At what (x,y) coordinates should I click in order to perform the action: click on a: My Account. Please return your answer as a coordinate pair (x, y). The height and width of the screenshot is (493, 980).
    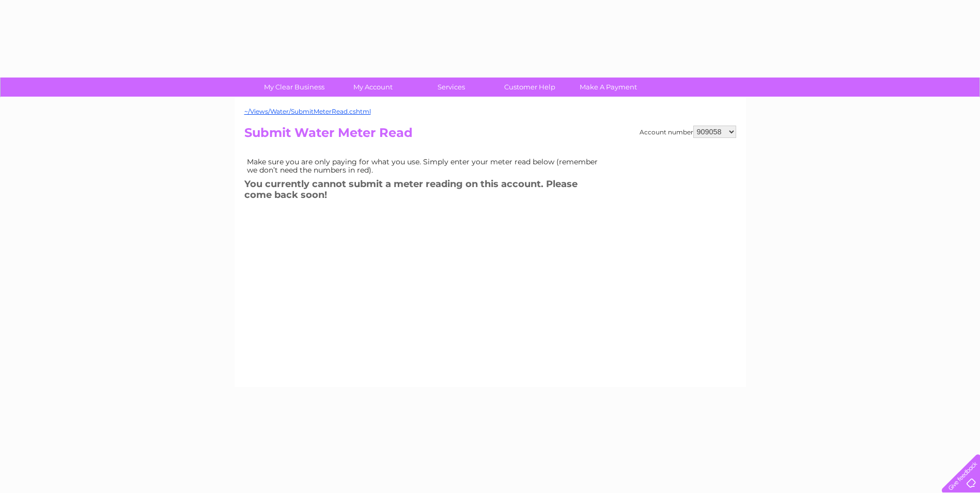
    Looking at the image, I should click on (373, 87).